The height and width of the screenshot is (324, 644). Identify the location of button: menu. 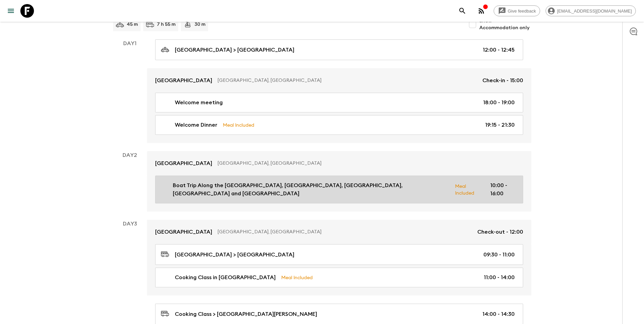
(11, 11).